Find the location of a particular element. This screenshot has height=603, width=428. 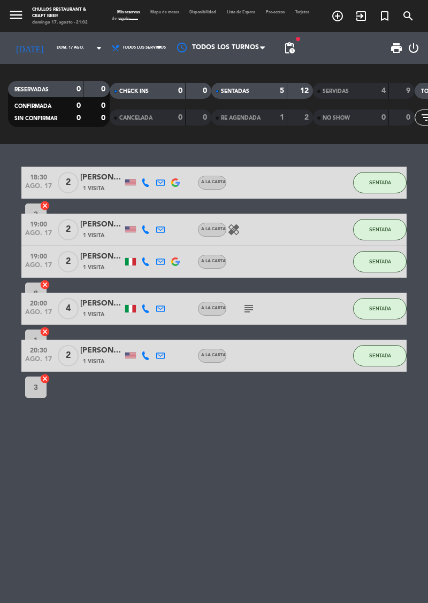

span: SERVIDAS is located at coordinates (335, 91).